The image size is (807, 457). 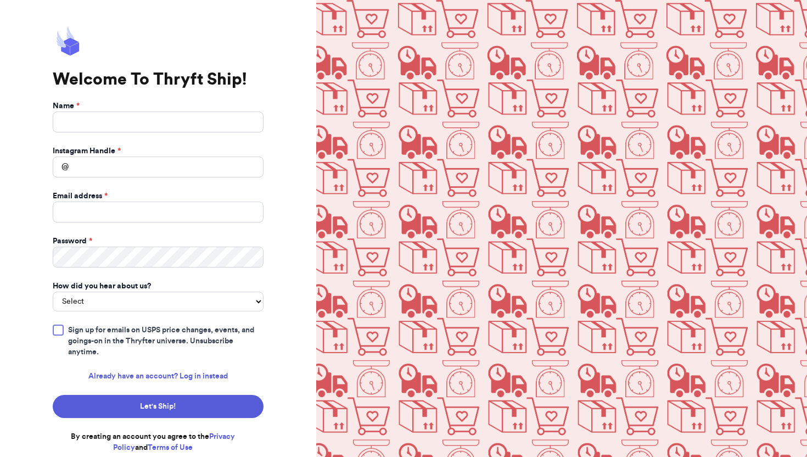 I want to click on label: How did you hear about us?, so click(x=102, y=286).